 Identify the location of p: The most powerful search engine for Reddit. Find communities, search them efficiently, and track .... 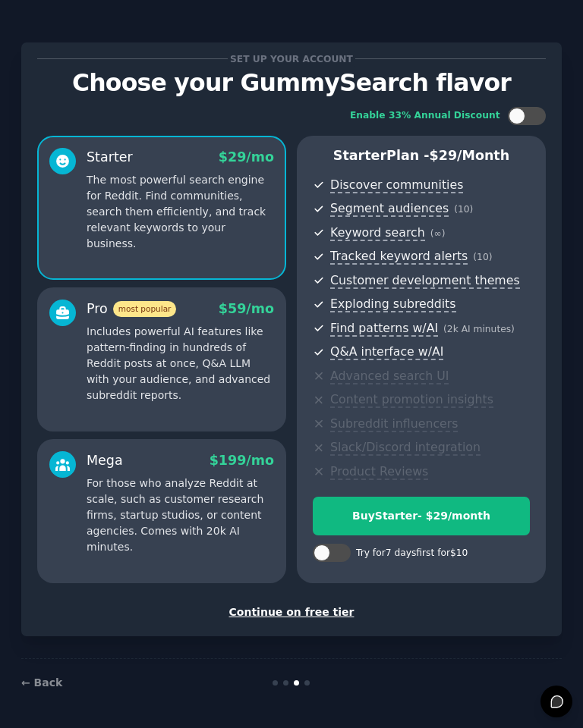
(180, 211).